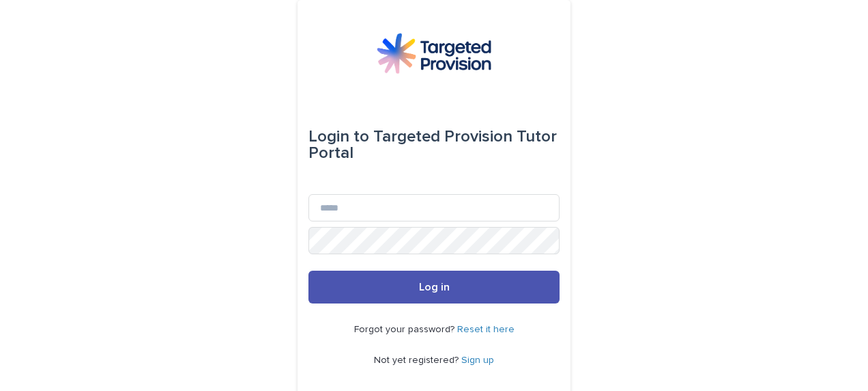 The width and height of the screenshot is (868, 391). What do you see at coordinates (406, 329) in the screenshot?
I see `span: Forgot your password?` at bounding box center [406, 329].